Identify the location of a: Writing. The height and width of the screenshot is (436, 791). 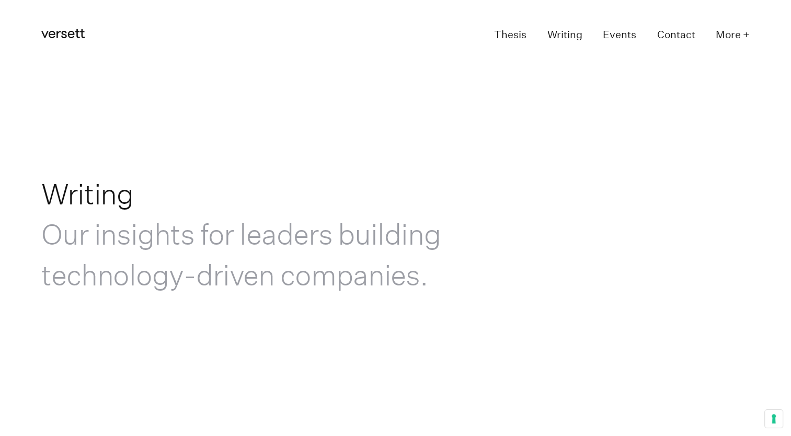
(564, 36).